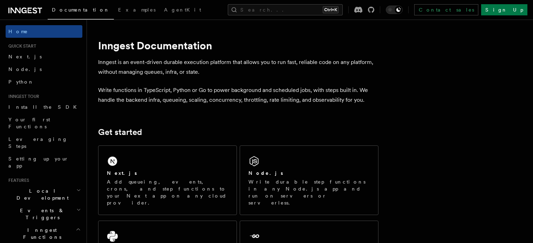 The image size is (533, 243). I want to click on span: Documentation, so click(81, 10).